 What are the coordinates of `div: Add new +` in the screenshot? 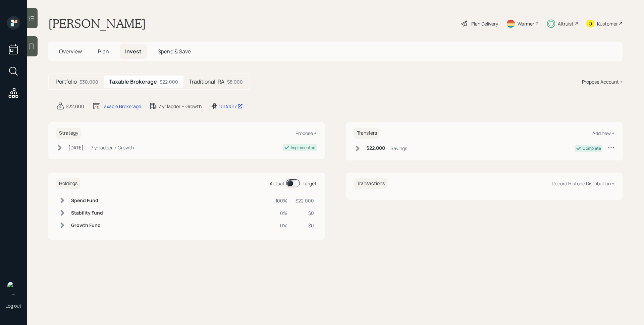 It's located at (604, 133).